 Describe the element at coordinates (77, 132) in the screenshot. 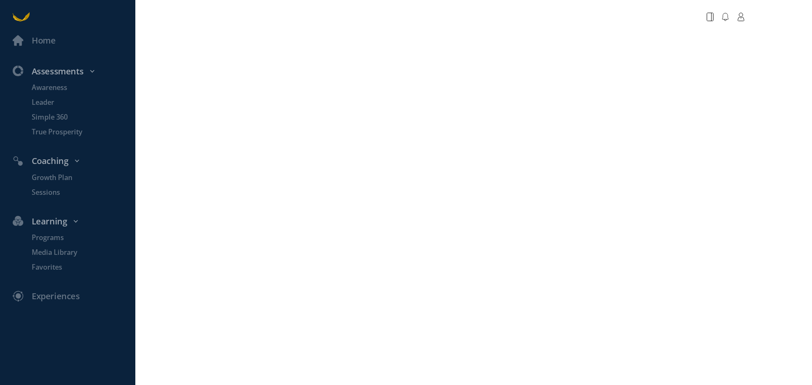

I see `a: True Prosperity` at that location.